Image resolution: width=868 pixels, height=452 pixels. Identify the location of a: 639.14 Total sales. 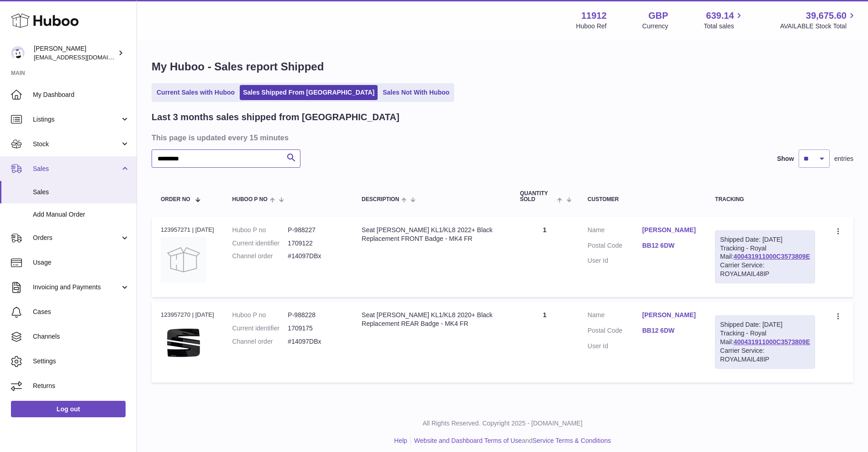
(724, 20).